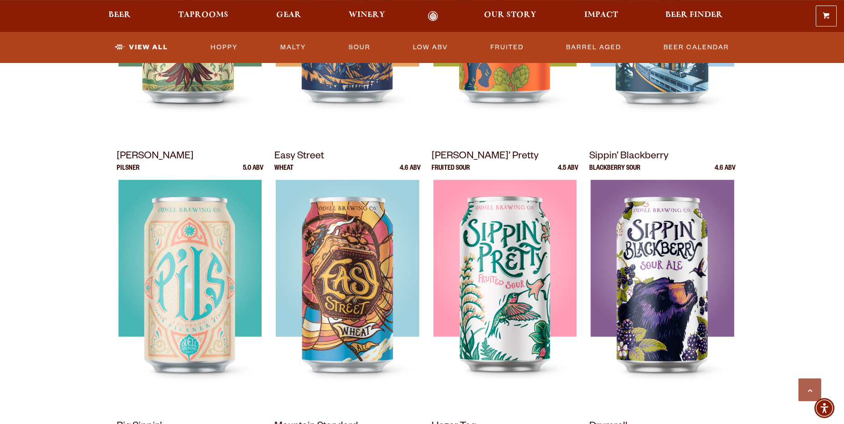 This screenshot has width=844, height=424. Describe the element at coordinates (128, 172) in the screenshot. I see `p: Pilsner` at that location.